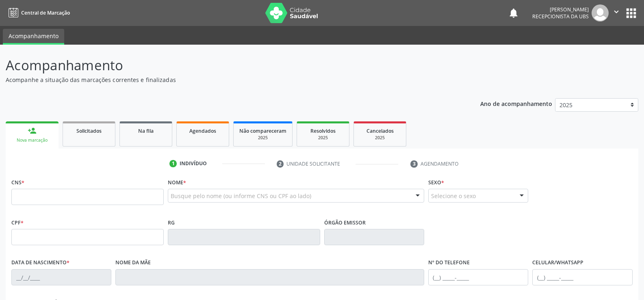 The height and width of the screenshot is (300, 644). What do you see at coordinates (146, 131) in the screenshot?
I see `span: Na fila` at bounding box center [146, 131].